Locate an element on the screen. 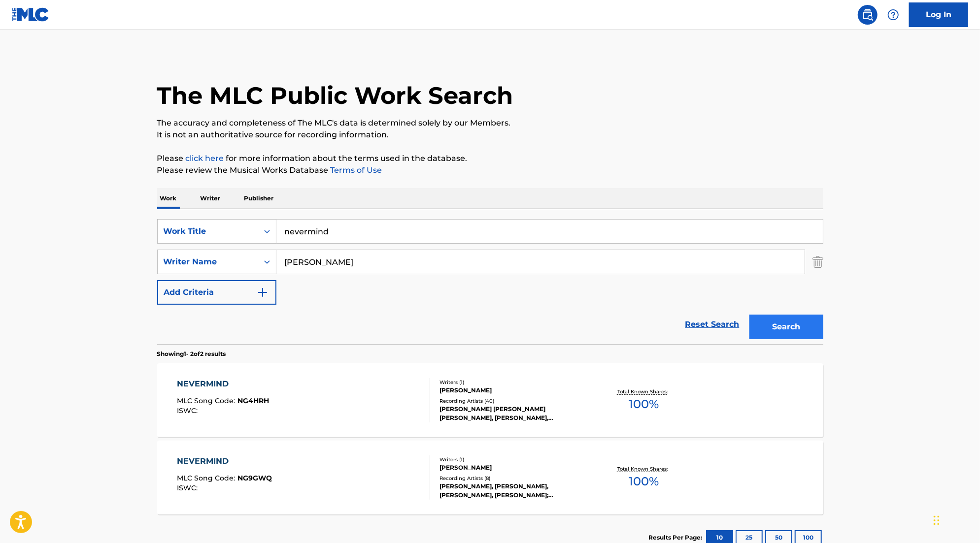 This screenshot has width=980, height=543. div: Chat Widget is located at coordinates (955, 520).